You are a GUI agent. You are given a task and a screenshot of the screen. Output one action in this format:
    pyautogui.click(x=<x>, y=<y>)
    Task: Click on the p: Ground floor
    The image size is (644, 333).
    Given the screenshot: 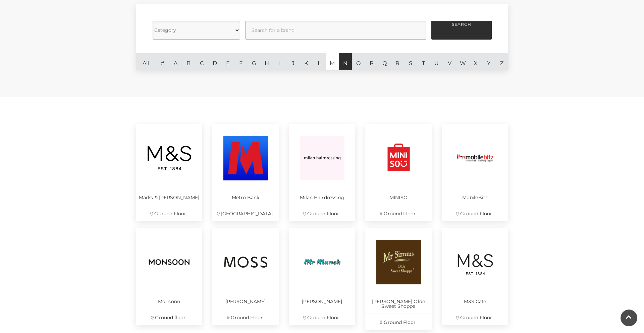 What is the action you would take?
    pyautogui.click(x=169, y=317)
    